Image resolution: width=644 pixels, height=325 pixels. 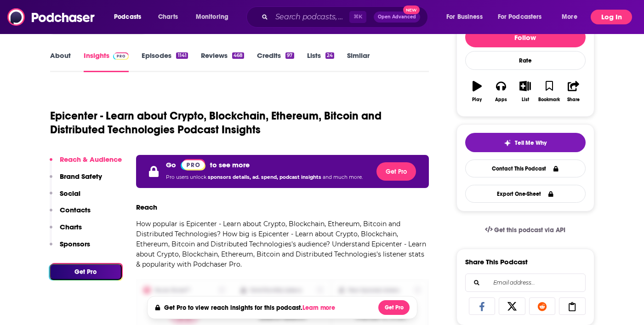 What do you see at coordinates (75, 210) in the screenshot?
I see `p: Contacts` at bounding box center [75, 210].